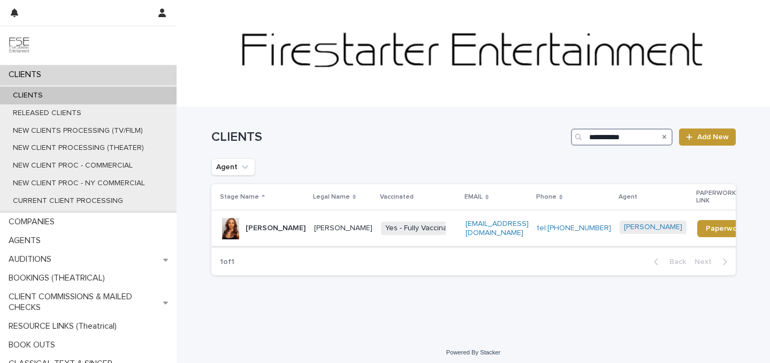 The height and width of the screenshot is (363, 770). Describe the element at coordinates (722, 197) in the screenshot. I see `p: PAPERWORK LINK` at that location.